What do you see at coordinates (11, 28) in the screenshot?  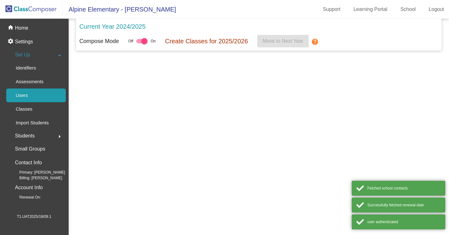 I see `mat-icon: home` at bounding box center [11, 28].